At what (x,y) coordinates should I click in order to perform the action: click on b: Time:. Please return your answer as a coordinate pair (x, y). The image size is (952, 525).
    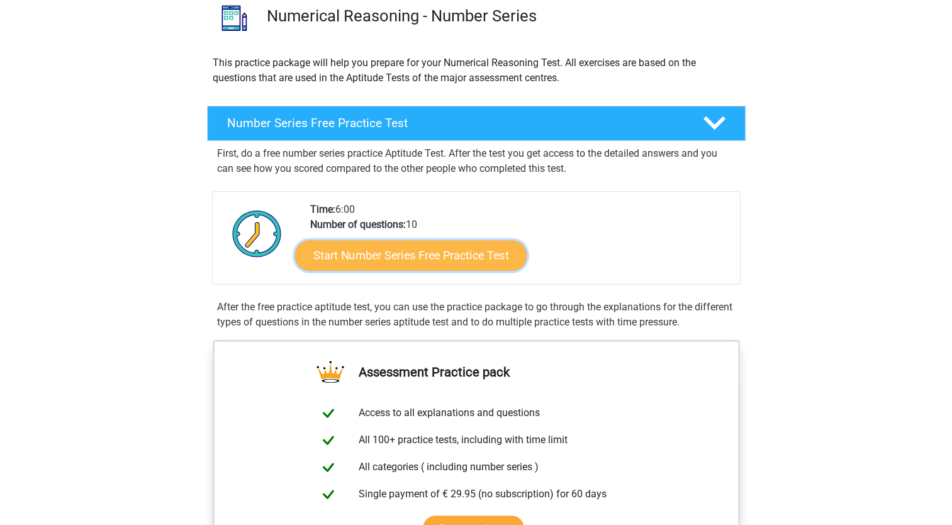
    Looking at the image, I should click on (323, 209).